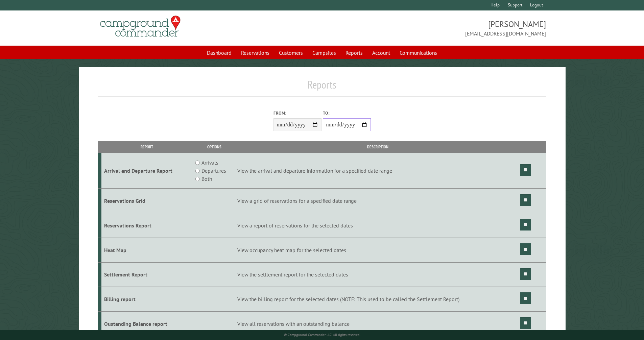 The height and width of the screenshot is (340, 644). I want to click on label: Departures, so click(214, 170).